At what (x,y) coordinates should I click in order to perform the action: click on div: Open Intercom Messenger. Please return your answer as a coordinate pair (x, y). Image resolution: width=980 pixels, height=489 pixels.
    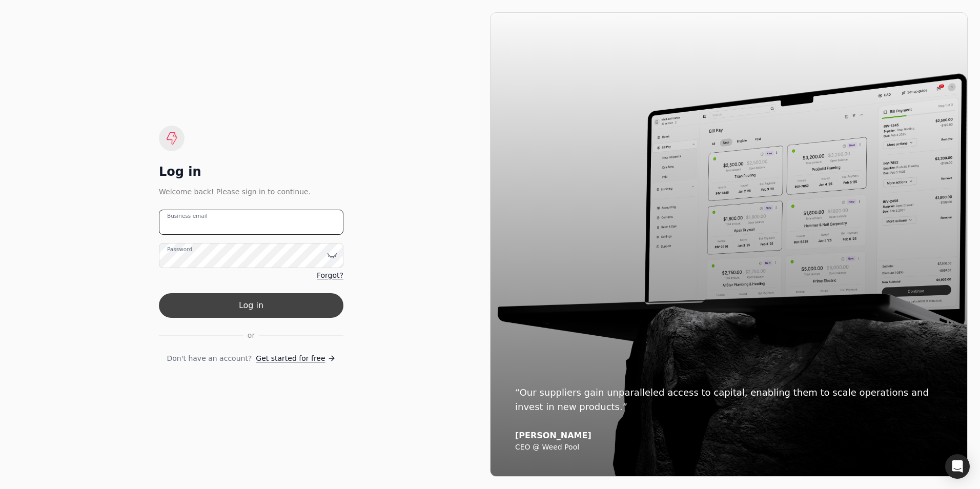
    Looking at the image, I should click on (957, 466).